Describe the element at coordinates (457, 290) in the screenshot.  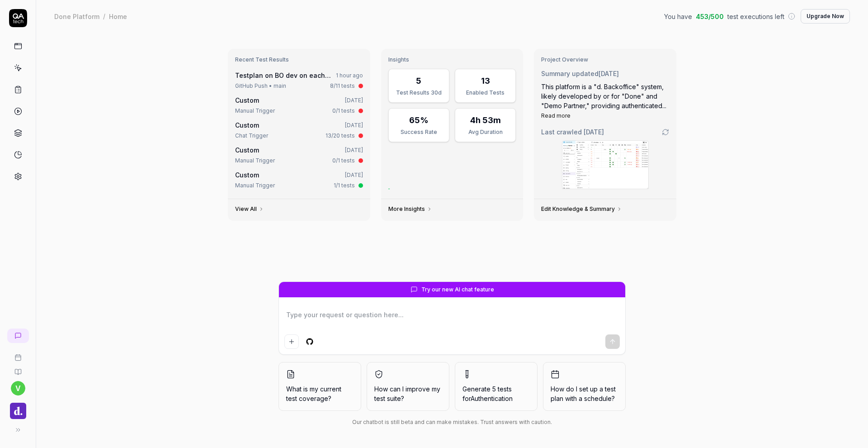
I see `span: Try our new AI chat feature` at that location.